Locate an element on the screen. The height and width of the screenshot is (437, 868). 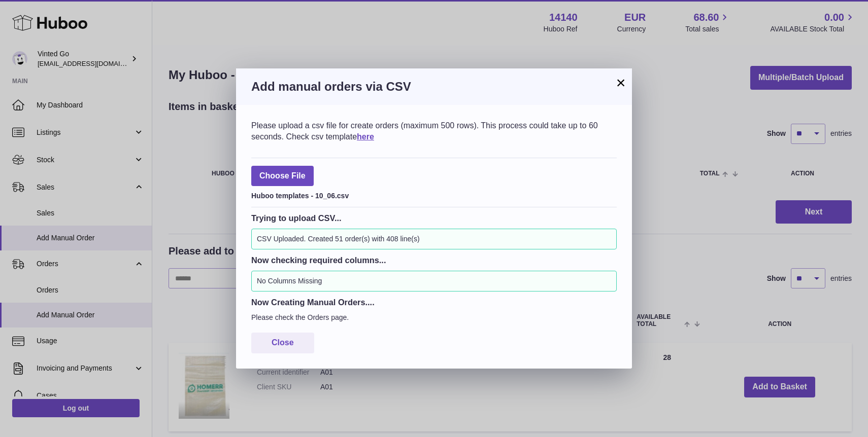
p: Please check the Orders page. is located at coordinates (434, 318).